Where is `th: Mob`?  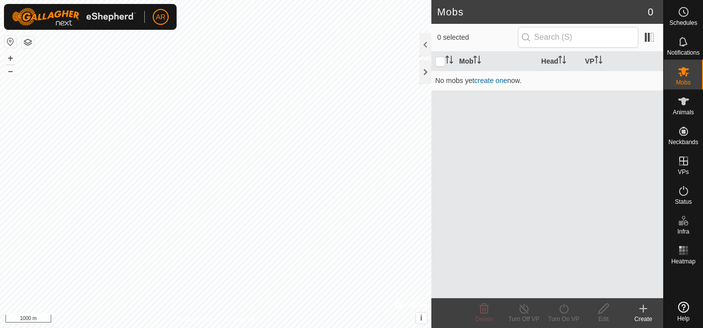 th: Mob is located at coordinates (496, 61).